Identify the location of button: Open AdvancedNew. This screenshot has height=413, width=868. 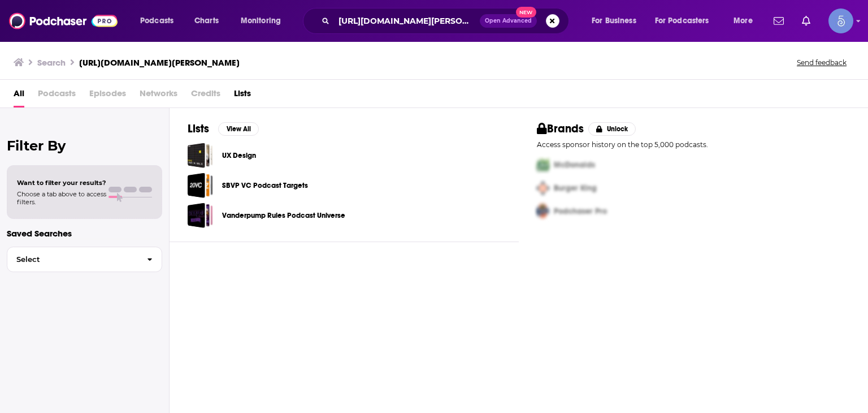
(508, 21).